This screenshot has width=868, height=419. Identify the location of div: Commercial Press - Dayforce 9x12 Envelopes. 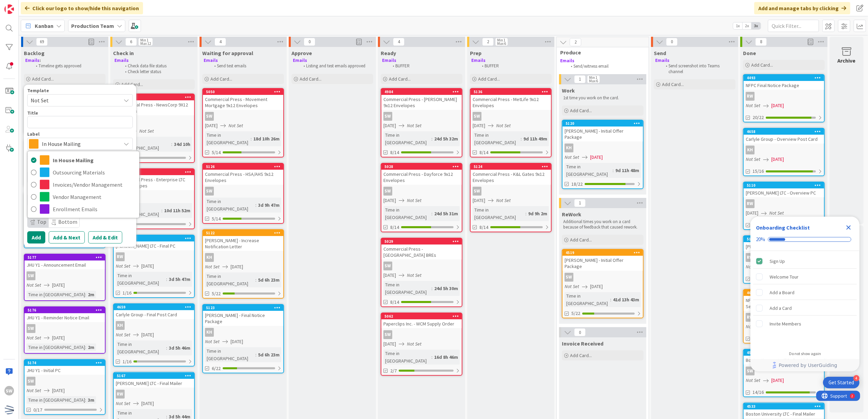
(421, 177).